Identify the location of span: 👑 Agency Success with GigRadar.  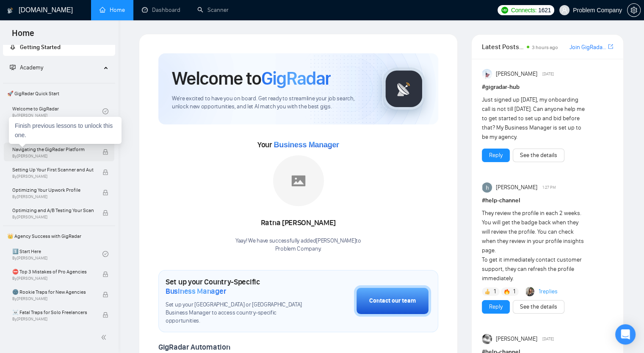
(59, 236).